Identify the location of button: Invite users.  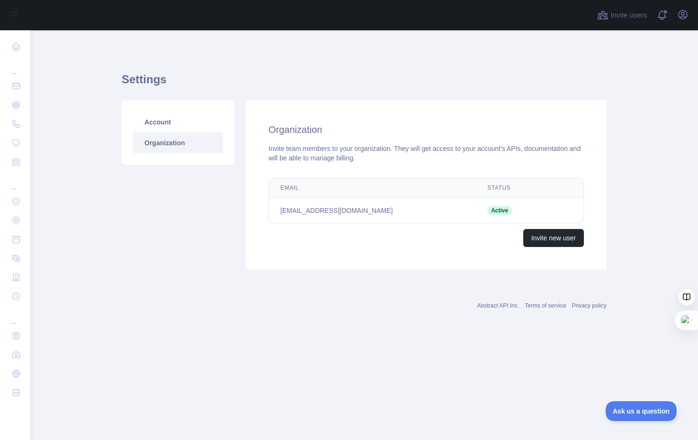
(622, 15).